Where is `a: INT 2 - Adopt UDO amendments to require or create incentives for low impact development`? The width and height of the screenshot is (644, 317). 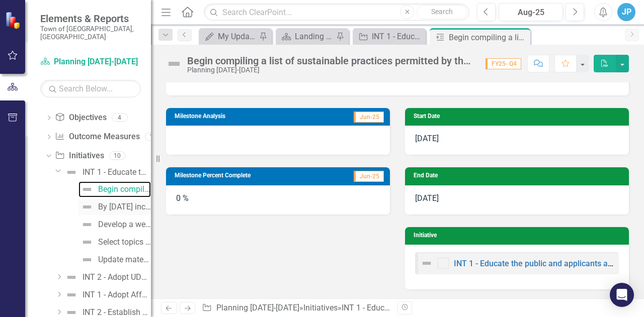 a: INT 2 - Adopt UDO amendments to require or create incentives for low impact development is located at coordinates (107, 278).